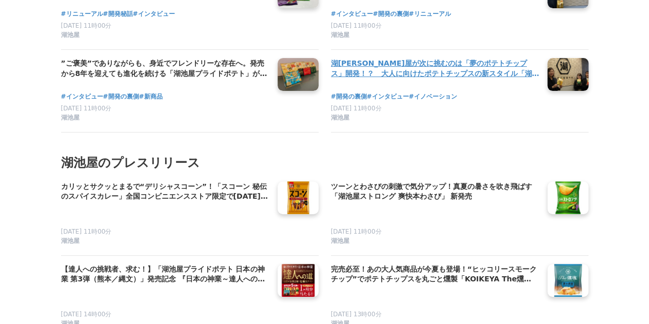  What do you see at coordinates (165, 68) in the screenshot?
I see `h4: ”ご褒美”でありながらも、身近でフレンドリーな存在へ。発売から8年を迎えても進化を続ける「湖池屋プライドポテト」が、見たことのない新フレーバー「渚のカルパッチョ」を発売した理由。` at bounding box center [165, 68].